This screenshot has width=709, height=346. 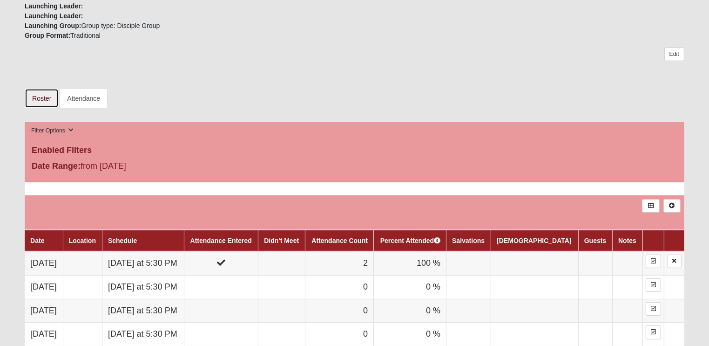 What do you see at coordinates (82, 240) in the screenshot?
I see `a: Location` at bounding box center [82, 240].